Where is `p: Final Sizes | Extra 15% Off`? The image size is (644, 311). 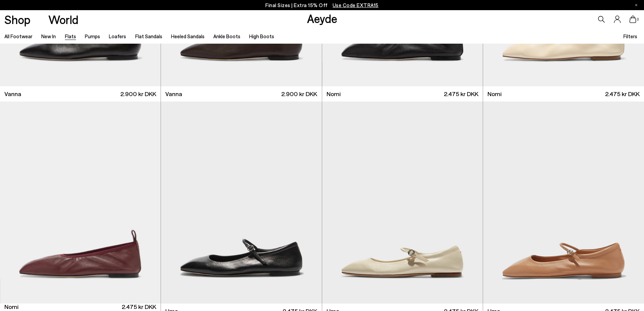
p: Final Sizes | Extra 15% Off is located at coordinates (322, 5).